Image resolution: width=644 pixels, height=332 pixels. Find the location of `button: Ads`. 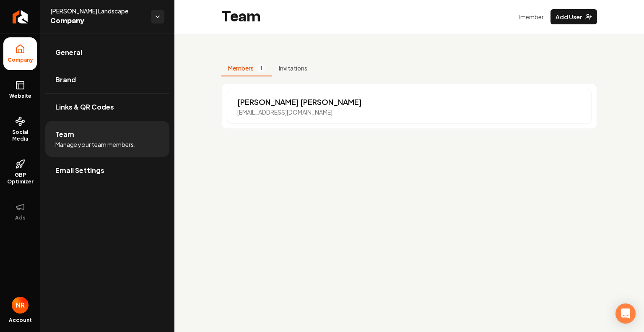

button: Ads is located at coordinates (20, 212).